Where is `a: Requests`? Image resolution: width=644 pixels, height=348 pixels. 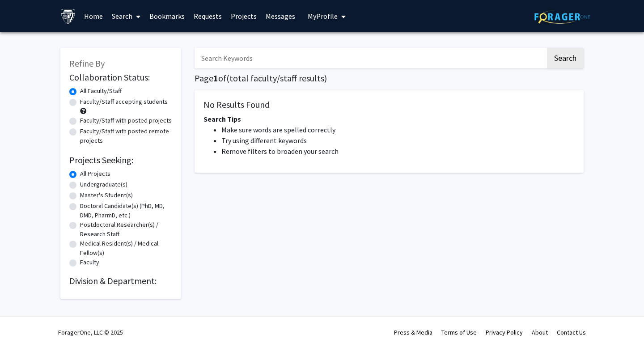 a: Requests is located at coordinates (208, 16).